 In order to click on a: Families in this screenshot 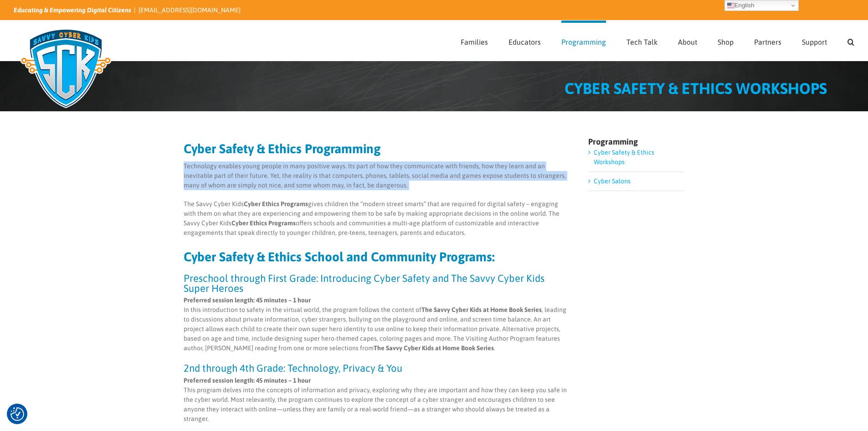, I will do `click(475, 41)`.